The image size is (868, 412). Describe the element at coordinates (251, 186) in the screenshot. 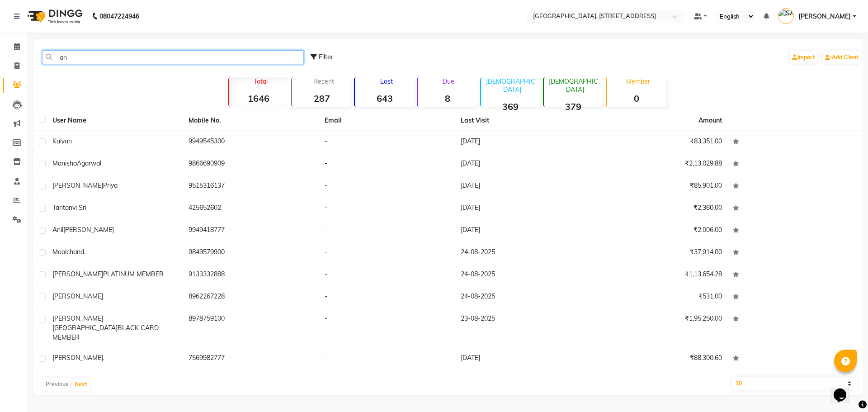

I see `td: 9515316137` at that location.